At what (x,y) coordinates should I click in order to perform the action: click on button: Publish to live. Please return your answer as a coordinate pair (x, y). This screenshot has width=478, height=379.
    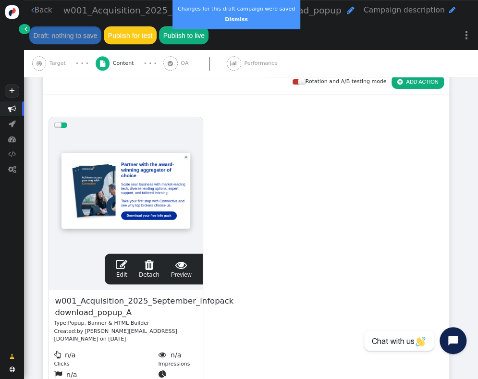
    Looking at the image, I should click on (183, 35).